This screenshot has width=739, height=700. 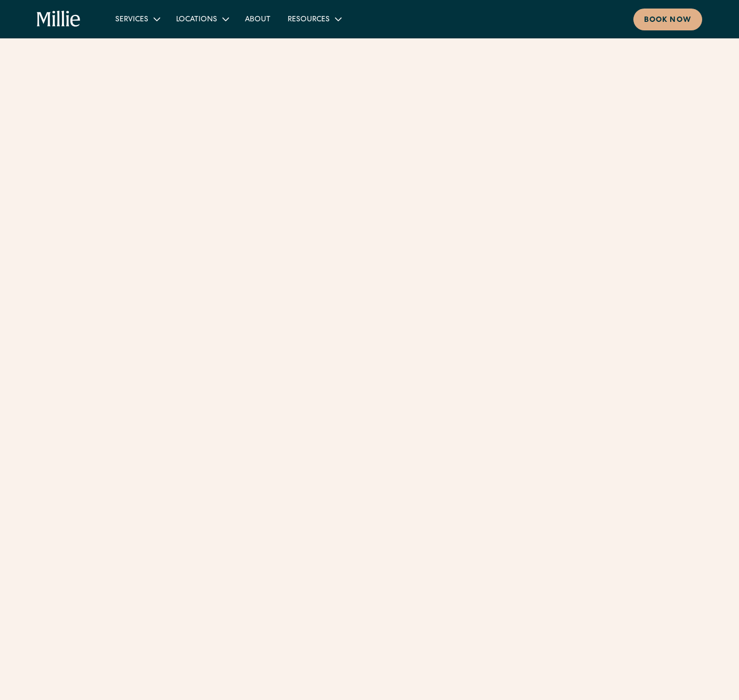 I want to click on a: About, so click(x=258, y=18).